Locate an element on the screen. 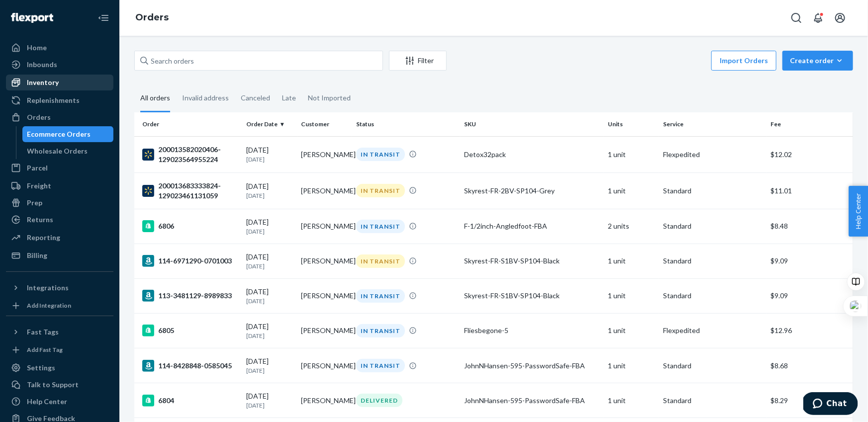  span: Chat is located at coordinates (34, 12).